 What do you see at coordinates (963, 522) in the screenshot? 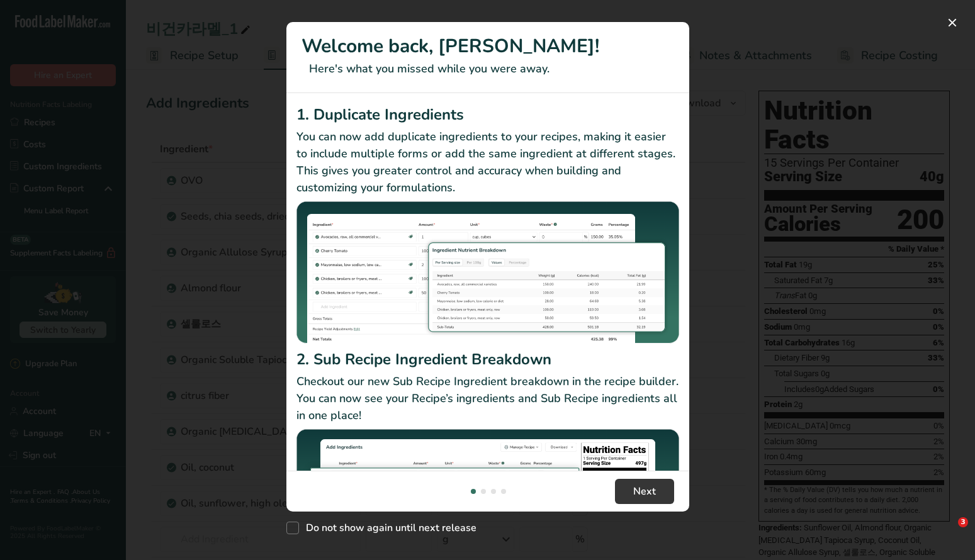
I see `span: 3` at bounding box center [963, 522].